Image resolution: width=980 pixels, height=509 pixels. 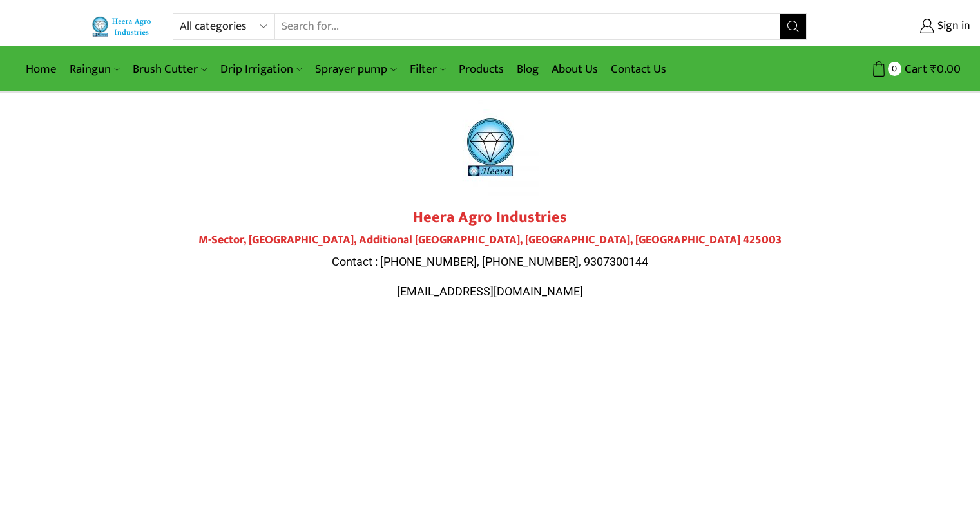 I want to click on a: Sprayer pump, so click(x=356, y=69).